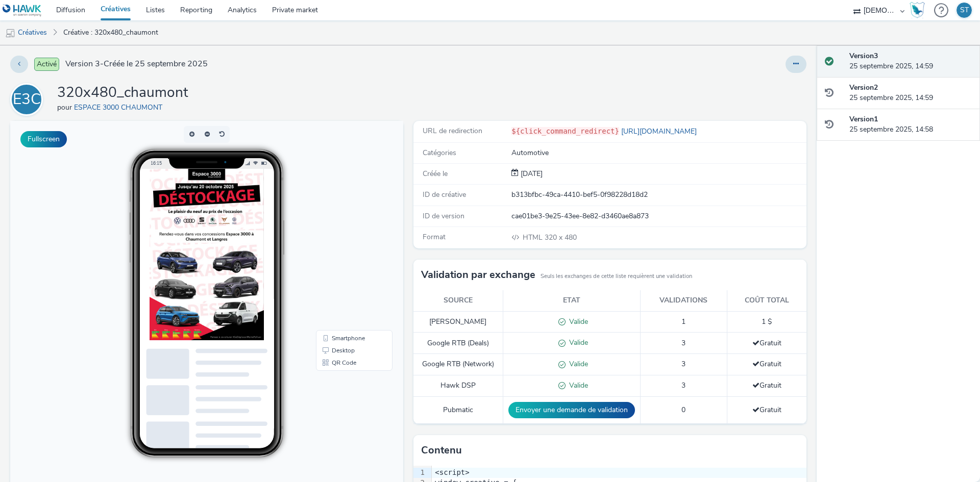 This screenshot has width=980, height=482. I want to click on small: Seuls les exchanges de cette liste requièrent une validation, so click(616, 276).